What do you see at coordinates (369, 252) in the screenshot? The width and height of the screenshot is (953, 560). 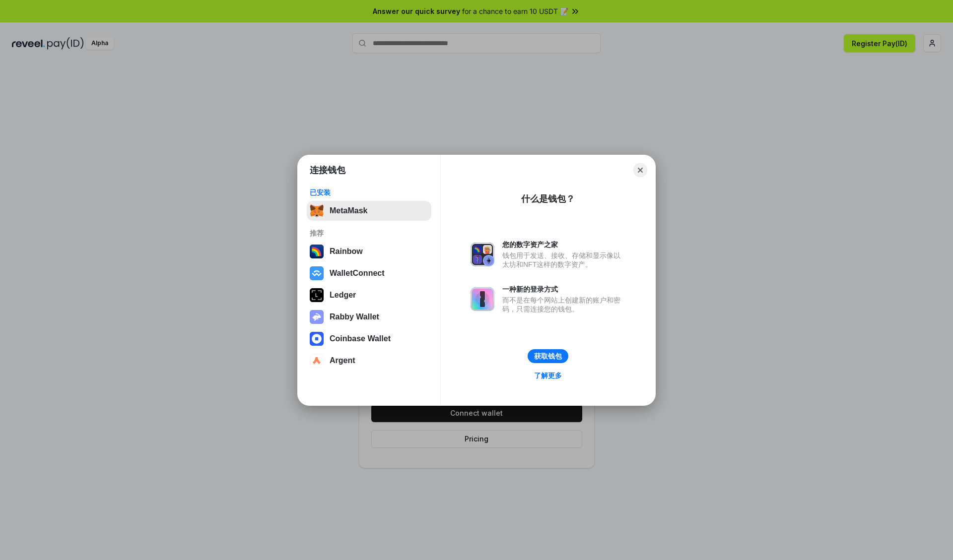 I see `button: Rainbow` at bounding box center [369, 252].